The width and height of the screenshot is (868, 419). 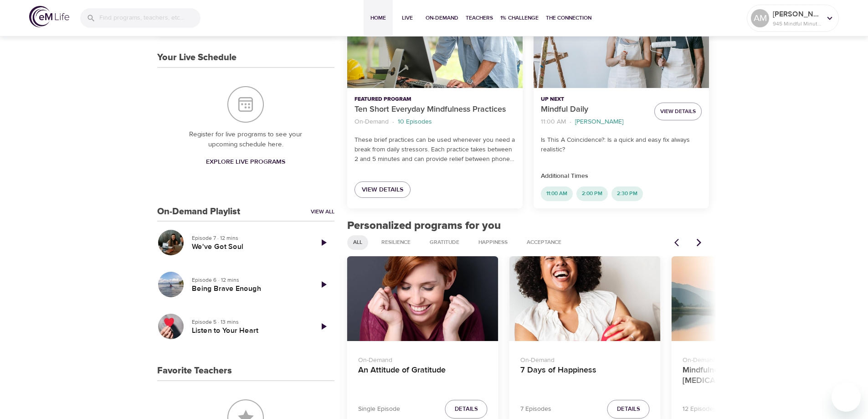 I want to click on span: 2:30 PM, so click(x=627, y=194).